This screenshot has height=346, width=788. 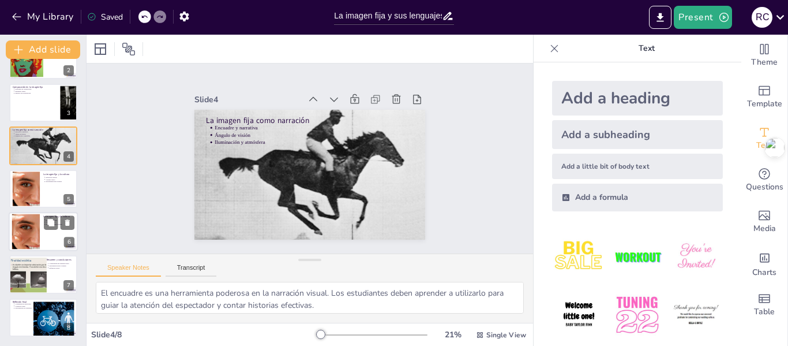 What do you see at coordinates (105, 17) in the screenshot?
I see `div: Saved` at bounding box center [105, 17].